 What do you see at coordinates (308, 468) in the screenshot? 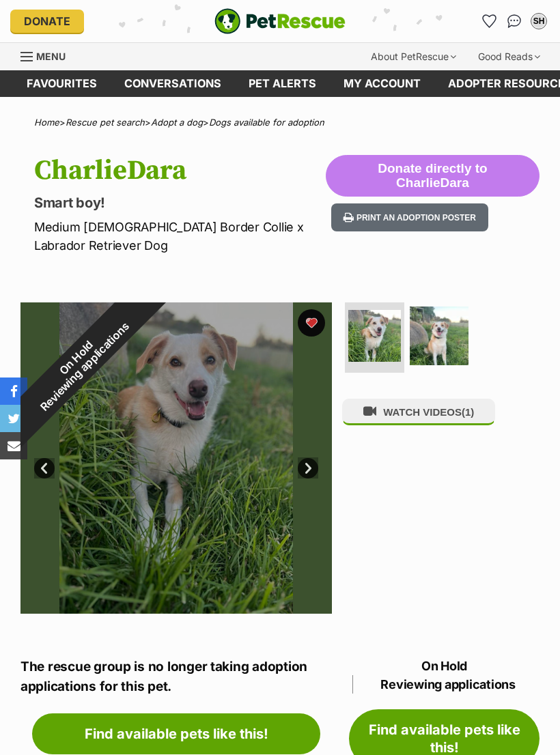
I see `a: Next` at bounding box center [308, 468].